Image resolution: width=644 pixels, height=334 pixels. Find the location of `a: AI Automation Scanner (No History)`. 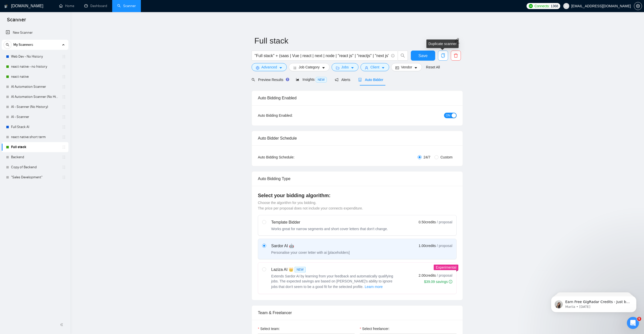

a: AI Automation Scanner (No History) is located at coordinates (35, 97).